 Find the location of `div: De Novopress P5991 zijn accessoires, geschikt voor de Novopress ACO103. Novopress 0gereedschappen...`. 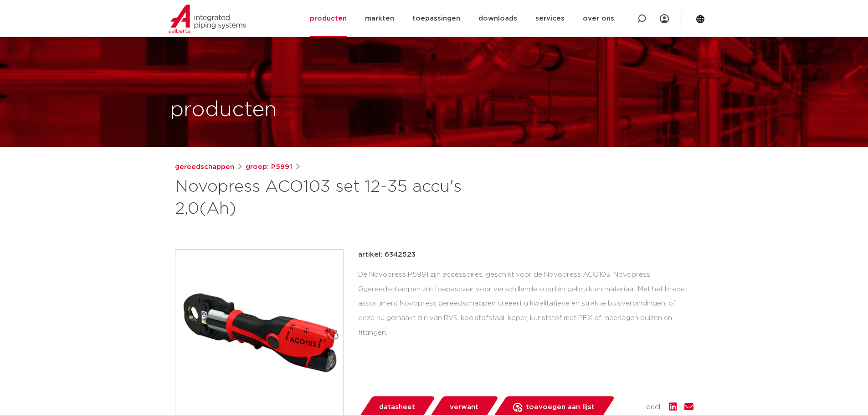

div: De Novopress P5991 zijn accessoires, geschikt voor de Novopress ACO103. Novopress 0gereedschappen... is located at coordinates (526, 304).